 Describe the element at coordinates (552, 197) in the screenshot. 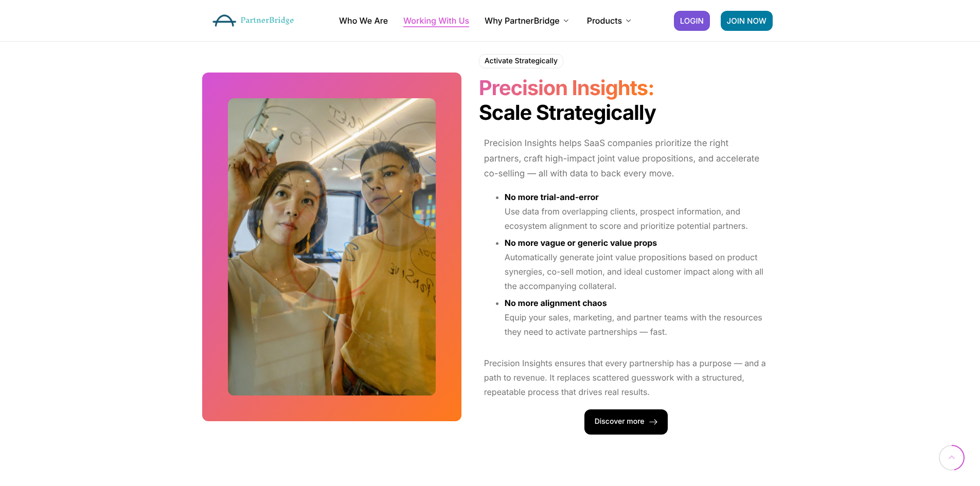

I see `b: No more trial-and-error` at that location.